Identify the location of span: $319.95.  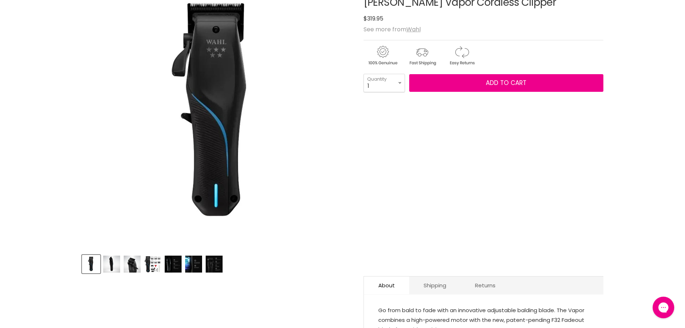
(373, 18).